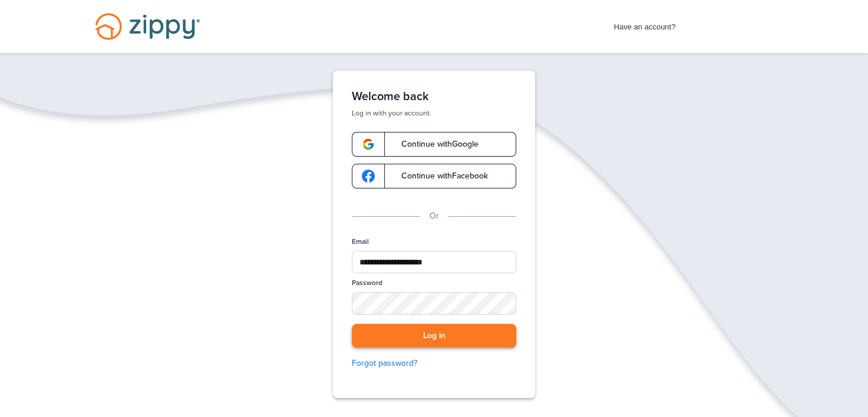 The width and height of the screenshot is (868, 417). What do you see at coordinates (434, 113) in the screenshot?
I see `p: Log in with your account.` at bounding box center [434, 113].